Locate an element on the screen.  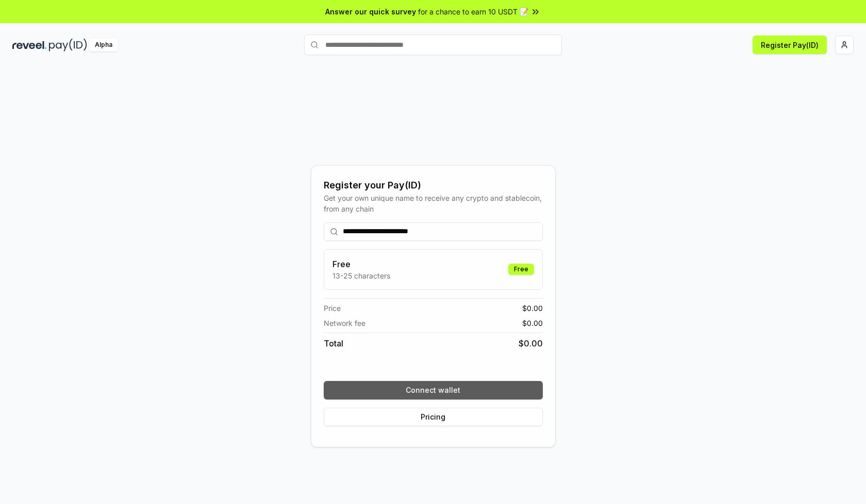
button: Pricing is located at coordinates (433, 417).